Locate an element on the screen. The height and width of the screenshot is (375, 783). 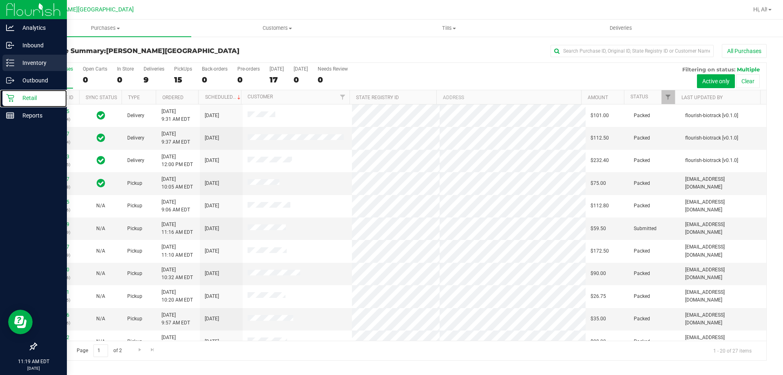
a: 11841645 is located at coordinates (58, 111).